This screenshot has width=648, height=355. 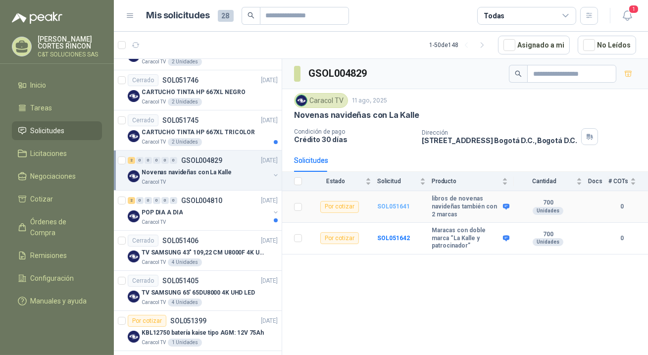 What do you see at coordinates (203, 253) in the screenshot?
I see `p: TV SAMSUNG 43" 109,22 CM U8000F 4K UHD` at bounding box center [203, 253].